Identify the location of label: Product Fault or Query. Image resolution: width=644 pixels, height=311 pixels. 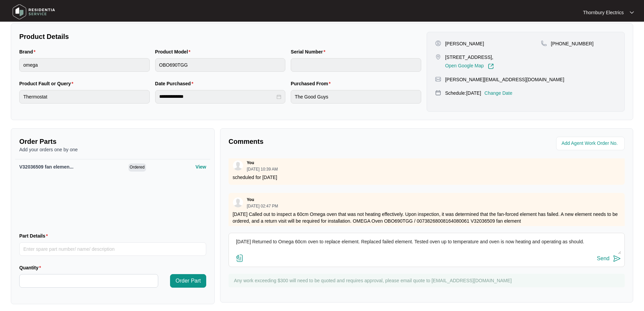
(48, 83).